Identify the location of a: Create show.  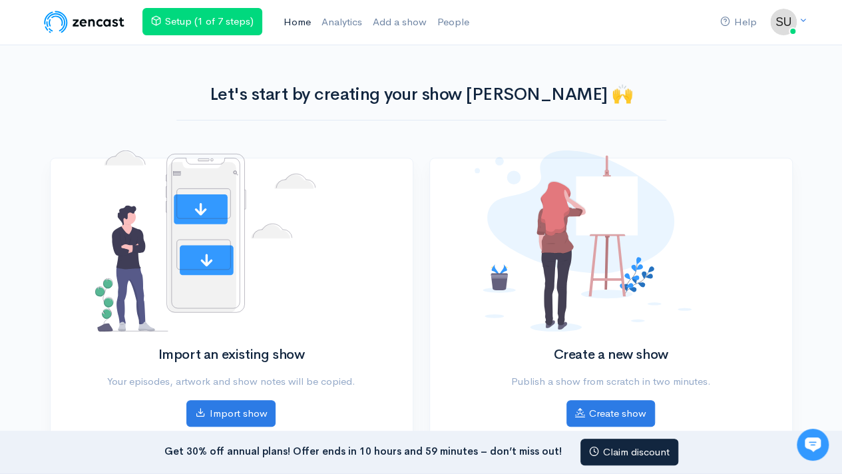
(610, 413).